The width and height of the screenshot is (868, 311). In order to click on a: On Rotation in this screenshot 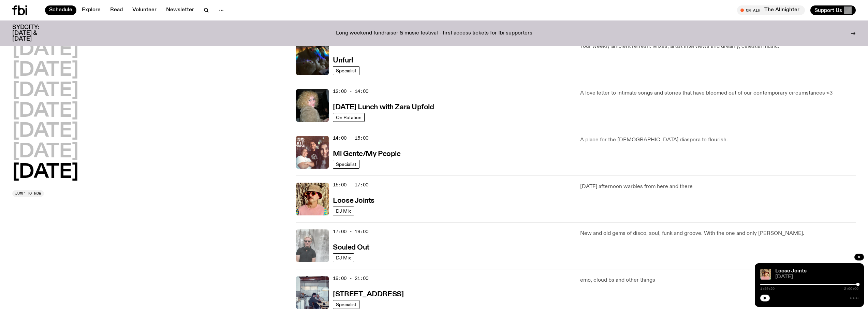, I will do `click(349, 117)`.